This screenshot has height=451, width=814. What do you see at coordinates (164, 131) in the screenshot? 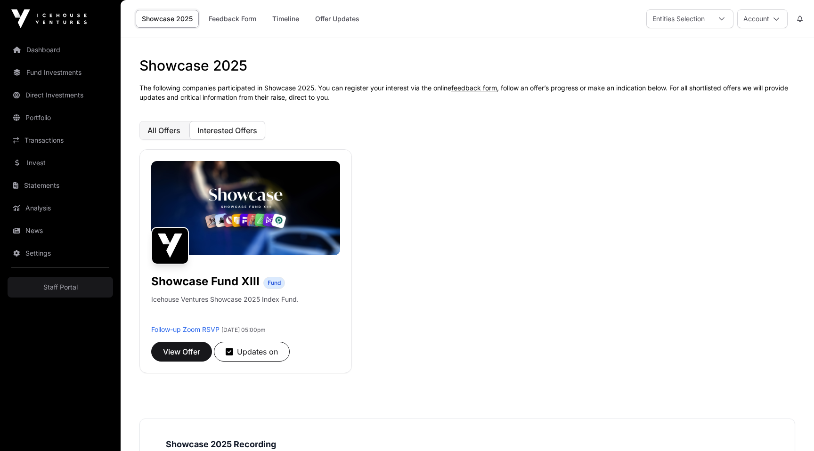
I see `button: All Offers` at bounding box center [164, 131].